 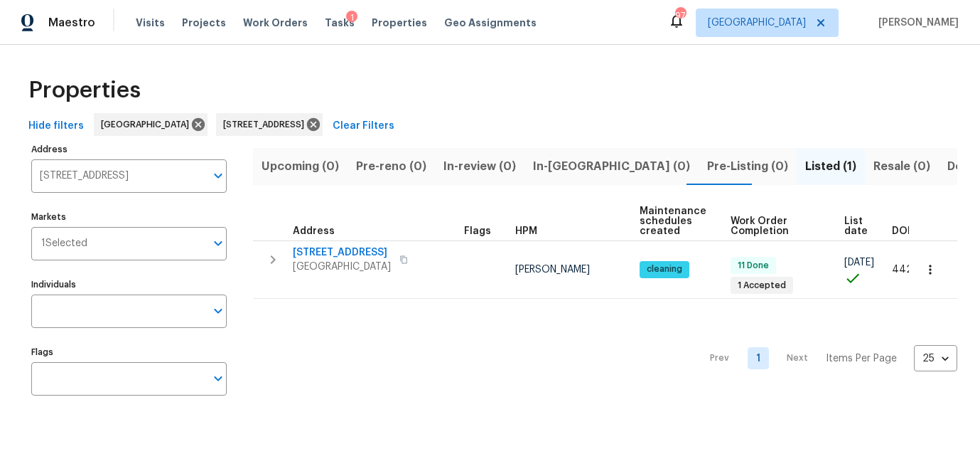 What do you see at coordinates (56, 126) in the screenshot?
I see `span: Hide filters` at bounding box center [56, 126].